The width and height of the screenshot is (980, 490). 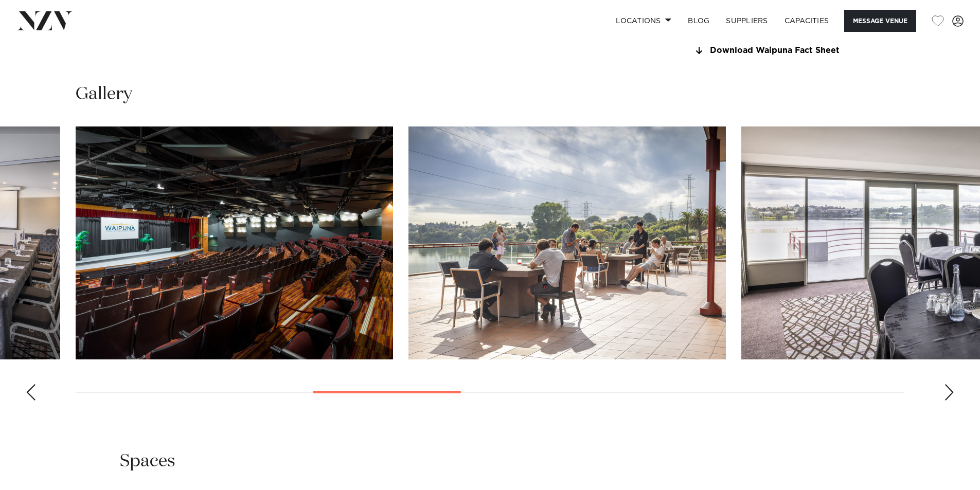 I want to click on swiper-slide: 5 / 14, so click(x=234, y=243).